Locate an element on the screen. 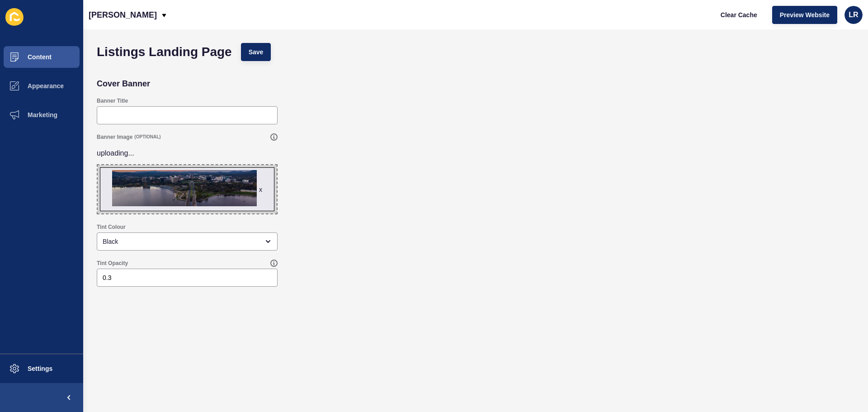 Image resolution: width=868 pixels, height=412 pixels. span: Preview Website is located at coordinates (805, 15).